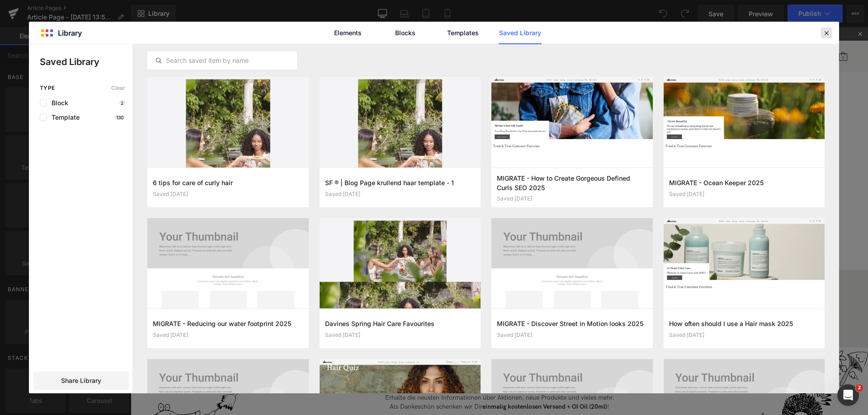 The width and height of the screenshot is (868, 415). I want to click on h3: Davines Spring Hair Care Favourites, so click(400, 324).